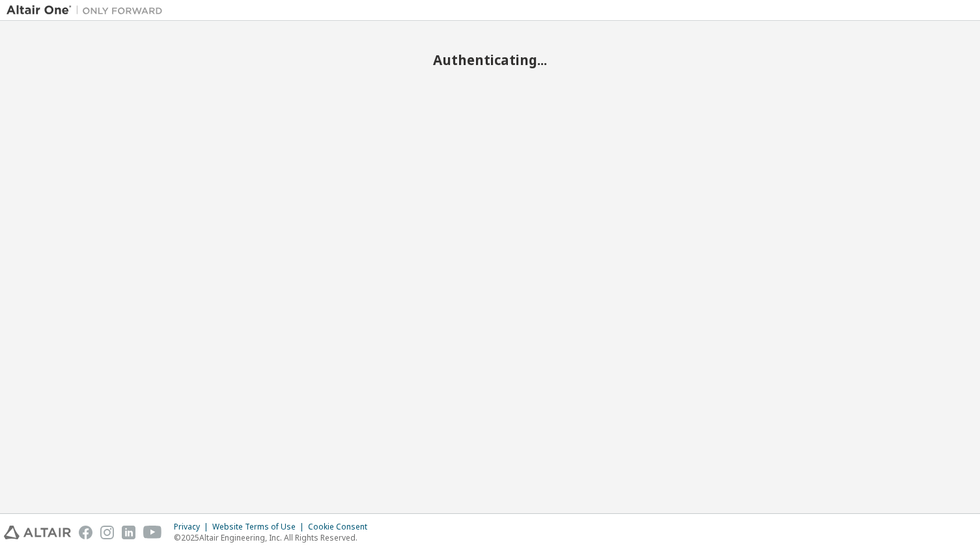 The width and height of the screenshot is (980, 551). Describe the element at coordinates (341, 527) in the screenshot. I see `div: Cookie Consent` at that location.